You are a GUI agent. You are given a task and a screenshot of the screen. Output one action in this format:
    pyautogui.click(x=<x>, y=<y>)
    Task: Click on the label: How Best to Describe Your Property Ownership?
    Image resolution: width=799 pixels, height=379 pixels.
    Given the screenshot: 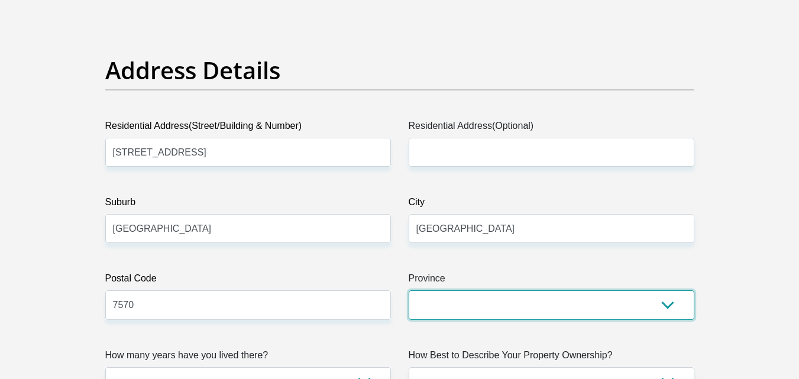 What is the action you would take?
    pyautogui.click(x=551, y=358)
    